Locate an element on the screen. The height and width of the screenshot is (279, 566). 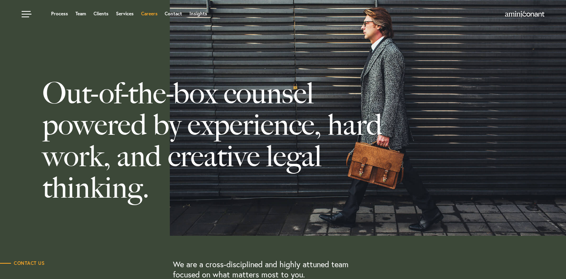
a: Services is located at coordinates (125, 14).